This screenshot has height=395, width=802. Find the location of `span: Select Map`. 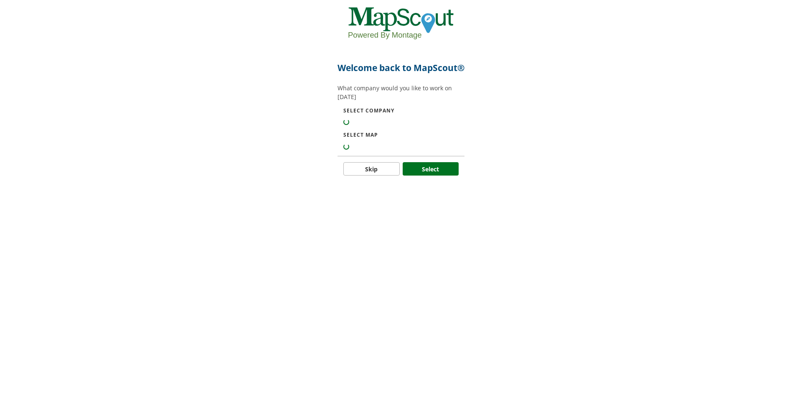

span: Select Map is located at coordinates (401, 135).